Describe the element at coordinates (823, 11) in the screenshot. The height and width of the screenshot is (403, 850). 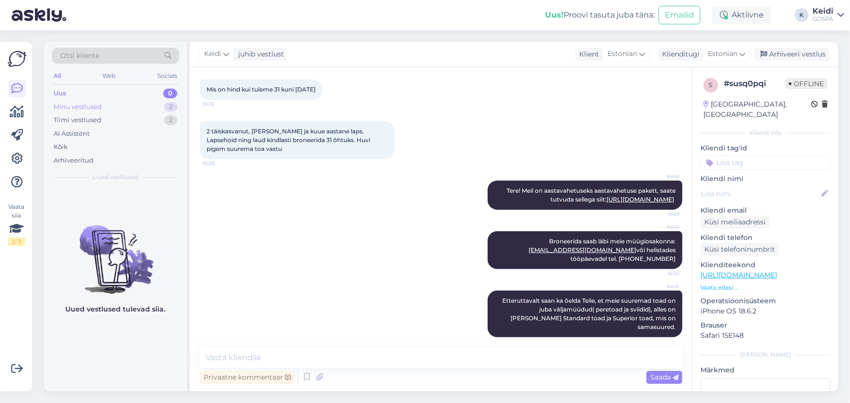
I see `div: Keidi` at that location.